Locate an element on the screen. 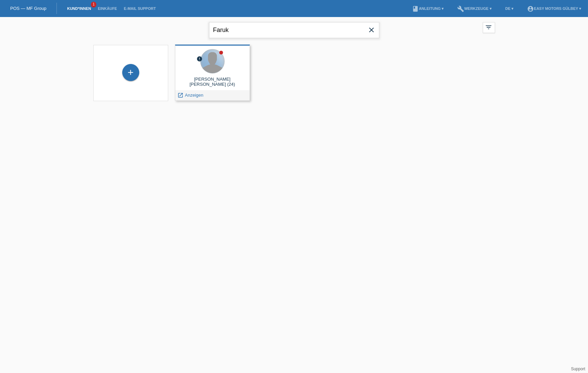 Image resolution: width=588 pixels, height=373 pixels. i: book is located at coordinates (415, 9).